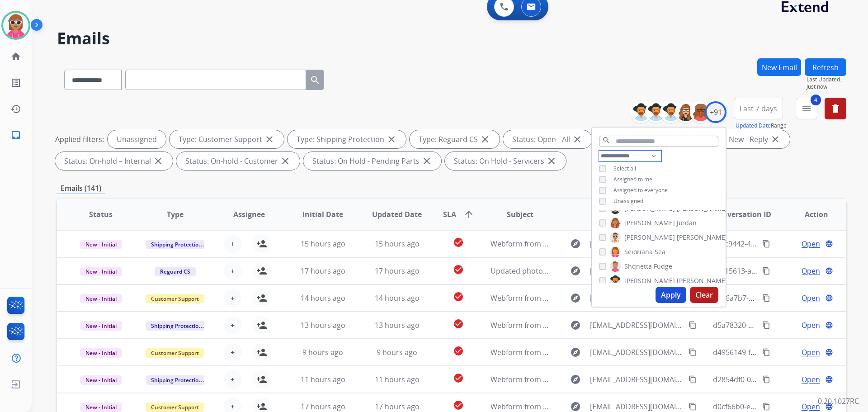 The height and width of the screenshot is (412, 868). Describe the element at coordinates (323, 214) in the screenshot. I see `span: Initial Date` at that location.